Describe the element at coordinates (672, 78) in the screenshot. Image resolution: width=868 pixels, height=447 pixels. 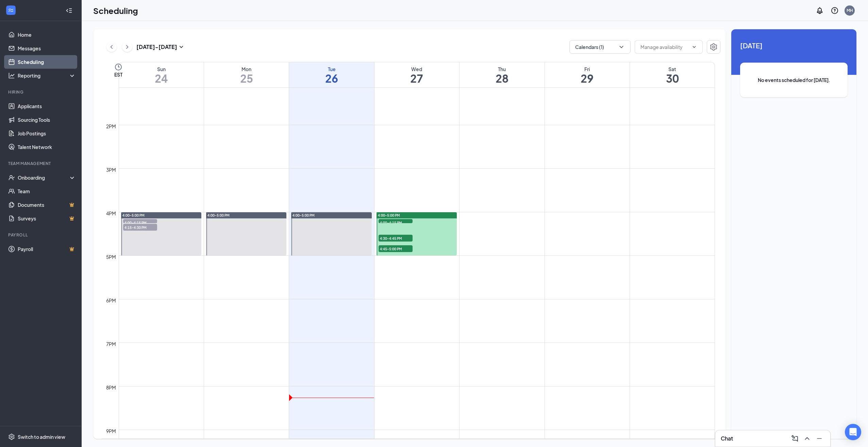
I see `h1: 30` at that location.